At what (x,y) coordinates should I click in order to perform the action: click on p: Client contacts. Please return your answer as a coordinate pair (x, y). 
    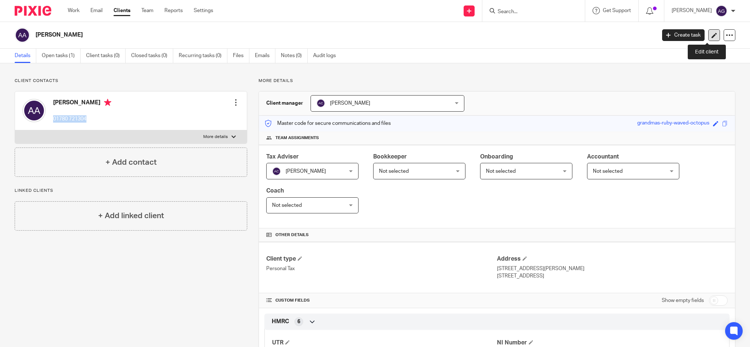
    Looking at the image, I should click on (131, 81).